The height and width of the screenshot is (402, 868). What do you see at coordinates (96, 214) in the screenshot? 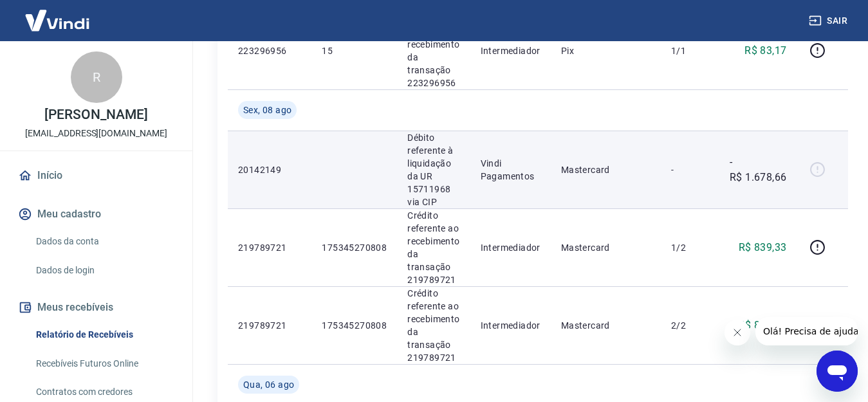
I see `button: Meu cadastro` at bounding box center [96, 214].